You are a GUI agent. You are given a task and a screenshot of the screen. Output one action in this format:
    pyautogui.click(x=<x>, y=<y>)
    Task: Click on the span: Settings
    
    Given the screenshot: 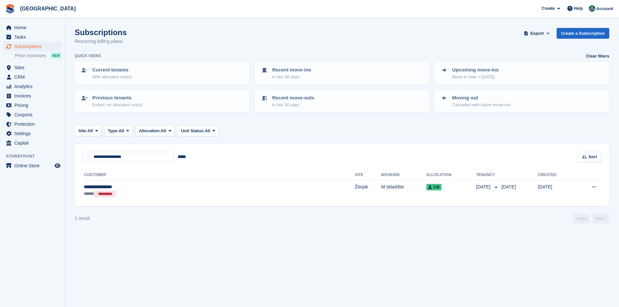 What is the action you would take?
    pyautogui.click(x=34, y=134)
    